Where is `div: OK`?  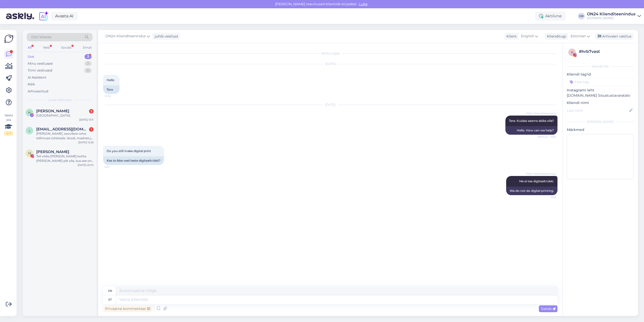
div: OK is located at coordinates (581, 16).